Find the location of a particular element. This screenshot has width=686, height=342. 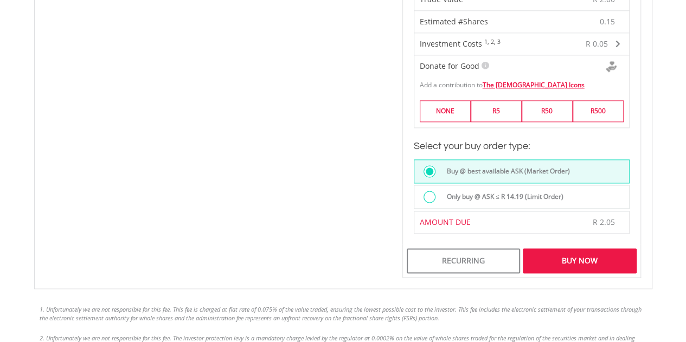

label: R50 is located at coordinates (547, 111).